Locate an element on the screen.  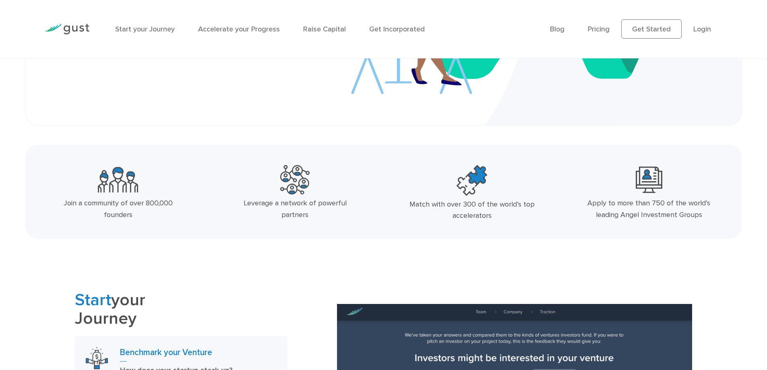
h2: your Journey is located at coordinates (181, 310).